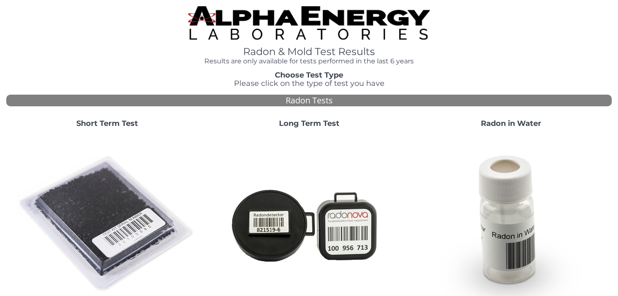  I want to click on strong: Radon in Water, so click(511, 123).